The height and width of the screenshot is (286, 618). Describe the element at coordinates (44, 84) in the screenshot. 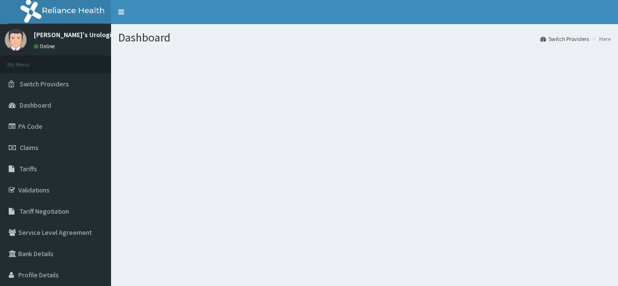

I see `span: Switch Providers` at that location.